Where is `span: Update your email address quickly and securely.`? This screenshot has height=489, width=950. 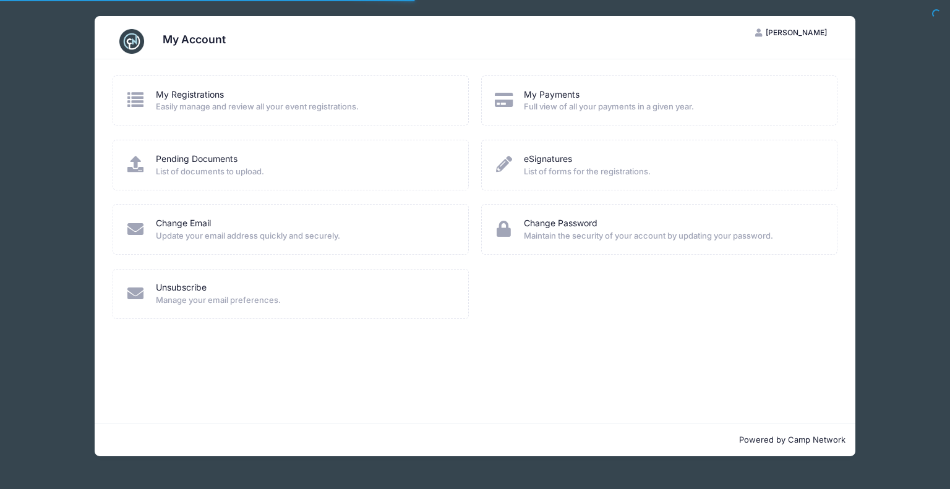
span: Update your email address quickly and securely. is located at coordinates (304, 236).